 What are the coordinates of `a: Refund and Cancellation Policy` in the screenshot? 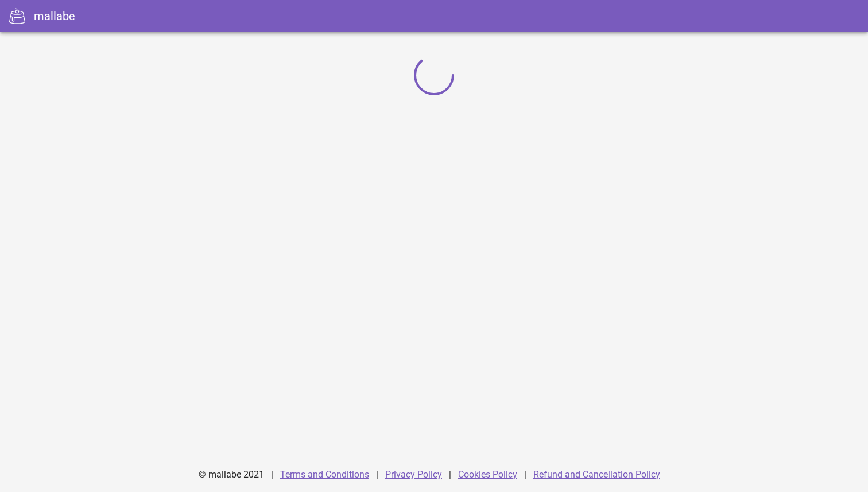 It's located at (597, 474).